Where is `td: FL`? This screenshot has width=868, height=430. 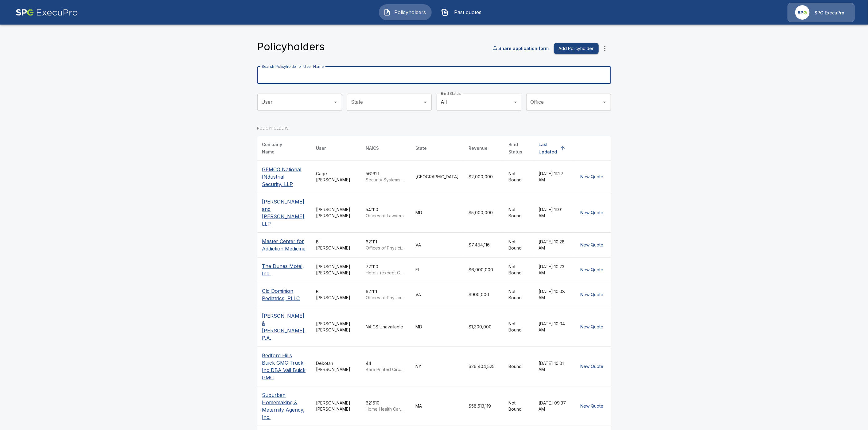
td: FL is located at coordinates (437, 269).